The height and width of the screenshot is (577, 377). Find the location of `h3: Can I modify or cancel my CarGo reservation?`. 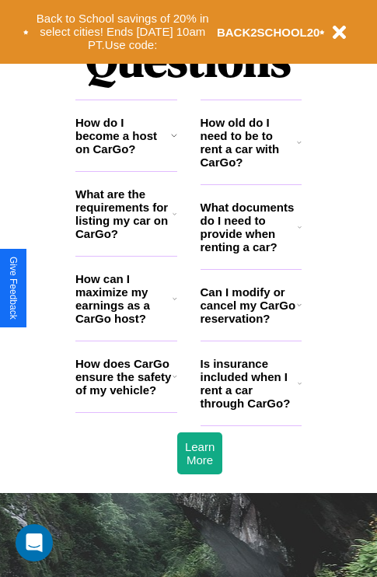

h3: Can I modify or cancel my CarGo reservation? is located at coordinates (249, 305).